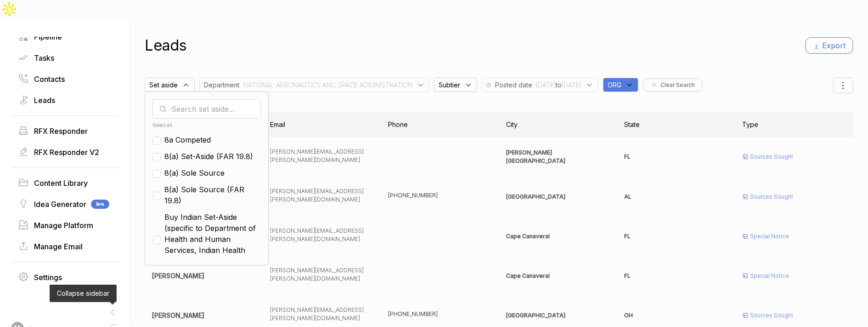 This screenshot has height=327, width=868. I want to click on span: Set aside, so click(163, 85).